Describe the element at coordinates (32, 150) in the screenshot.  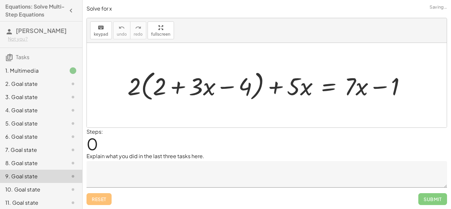
I see `div: 7. Goal state` at that location.